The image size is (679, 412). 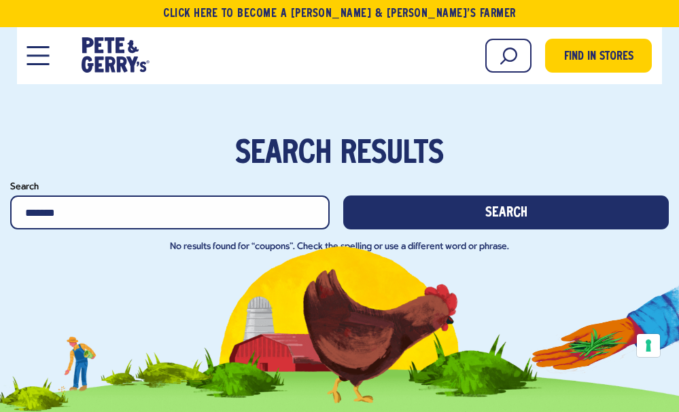 What do you see at coordinates (598, 56) in the screenshot?
I see `a: Find in Stores` at bounding box center [598, 56].